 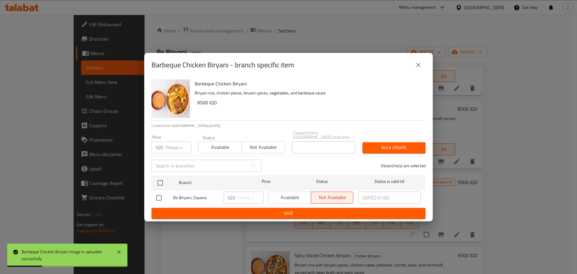 What do you see at coordinates (263, 147) in the screenshot?
I see `button: Not available` at bounding box center [263, 147].